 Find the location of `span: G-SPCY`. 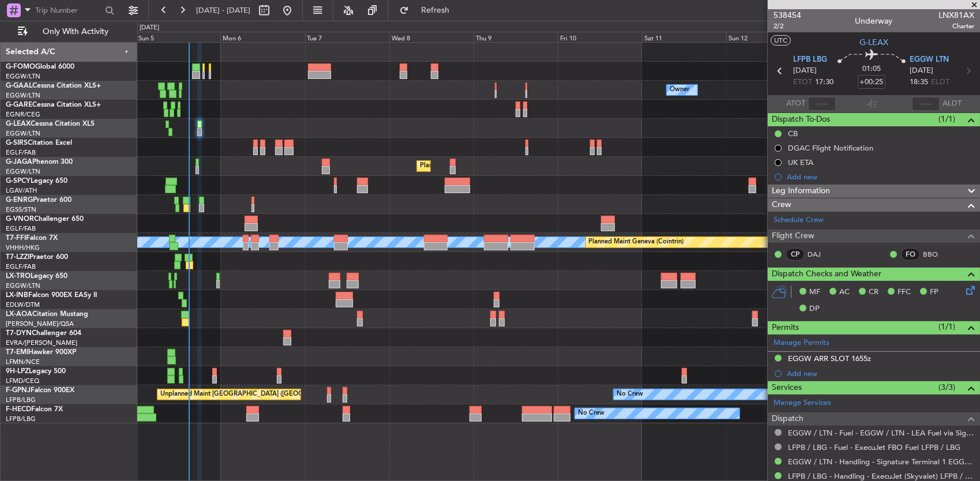

span: G-SPCY is located at coordinates (18, 181).